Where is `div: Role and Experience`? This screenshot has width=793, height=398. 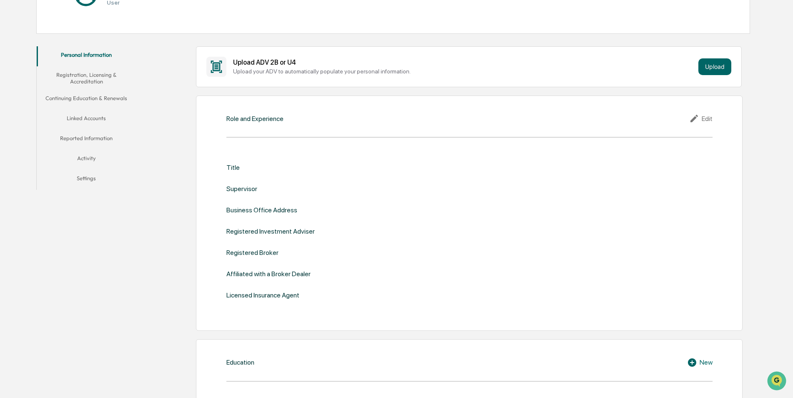 div: Role and Experience is located at coordinates (255, 118).